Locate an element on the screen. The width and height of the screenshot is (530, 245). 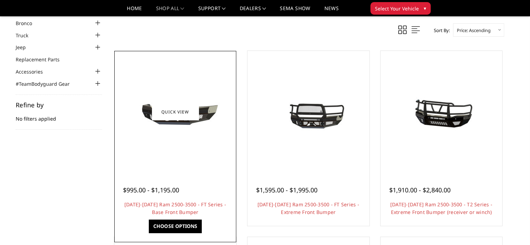
span: $1,910.00 - $2,840.00 is located at coordinates (420, 190).